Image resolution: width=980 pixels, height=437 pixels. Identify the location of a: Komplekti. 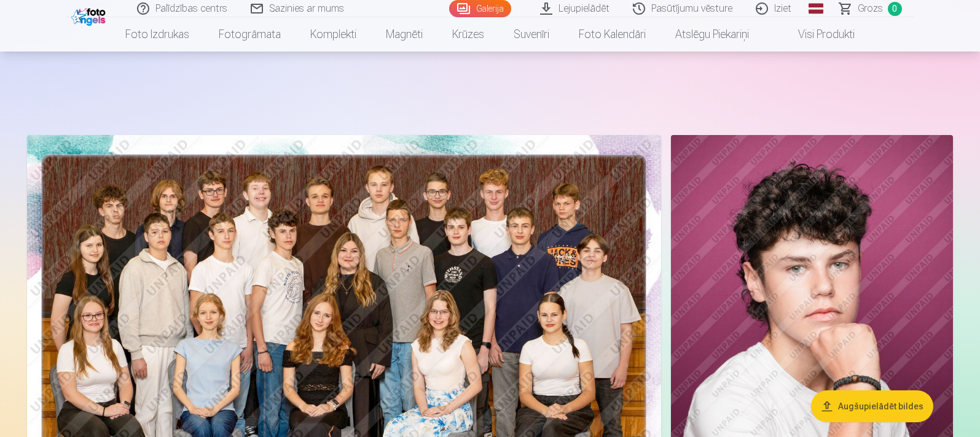
(333, 34).